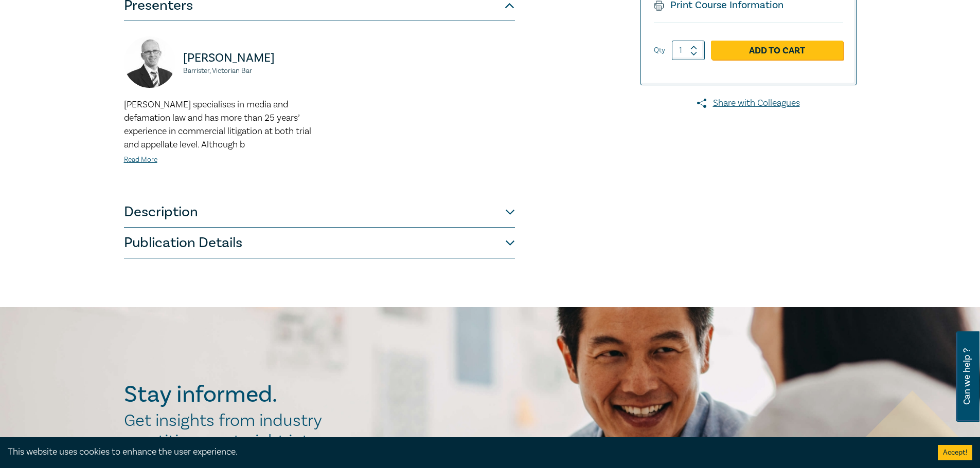 The width and height of the screenshot is (980, 468). Describe the element at coordinates (659, 50) in the screenshot. I see `label: Qty` at that location.